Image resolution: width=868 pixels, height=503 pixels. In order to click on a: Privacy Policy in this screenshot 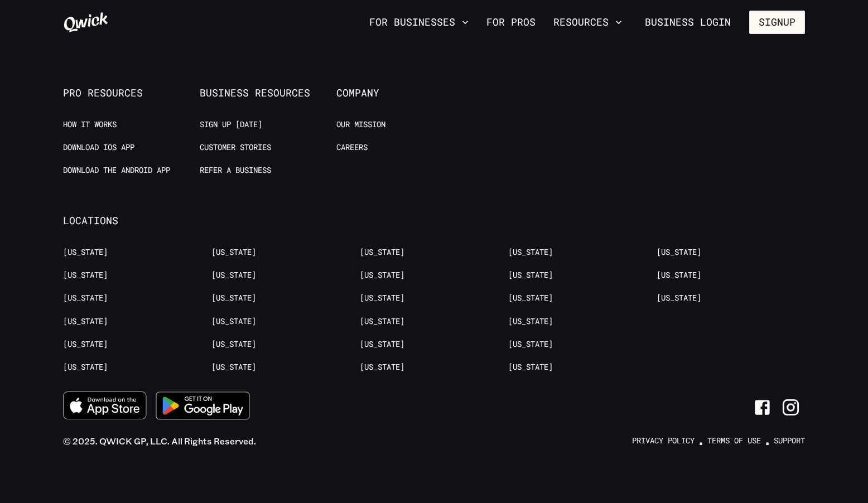, I will do `click(663, 440)`.